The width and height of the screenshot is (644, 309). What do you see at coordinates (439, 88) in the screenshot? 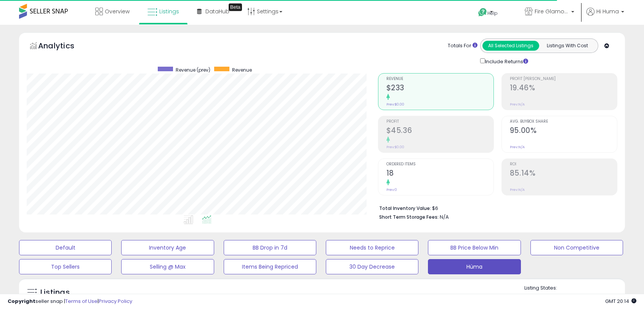
I see `h2: $233` at bounding box center [439, 88].